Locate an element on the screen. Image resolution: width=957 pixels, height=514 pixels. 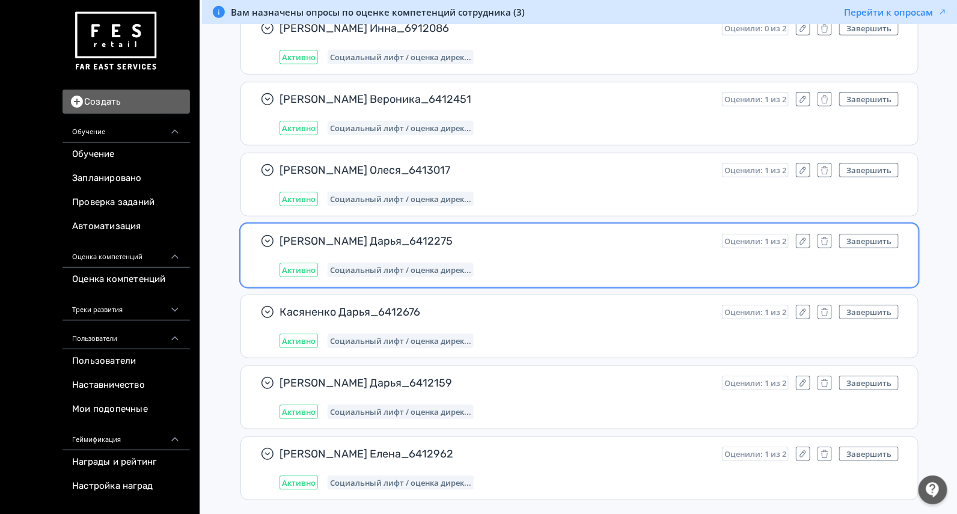
a: Автоматизация is located at coordinates (126, 227).